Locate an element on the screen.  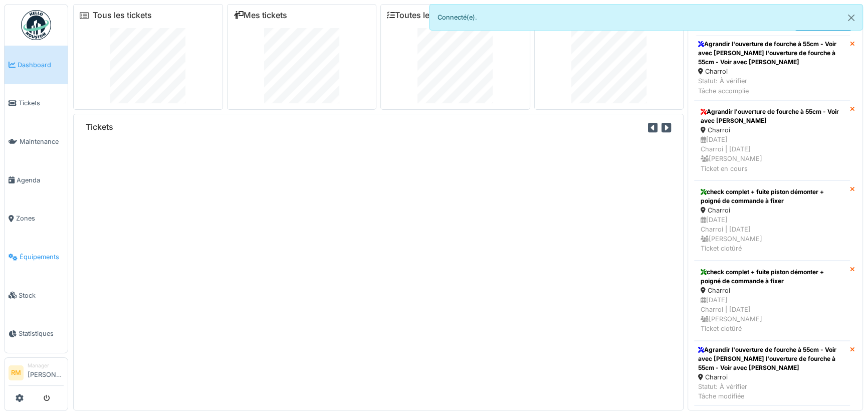
a: Maintenance is located at coordinates (36, 141).